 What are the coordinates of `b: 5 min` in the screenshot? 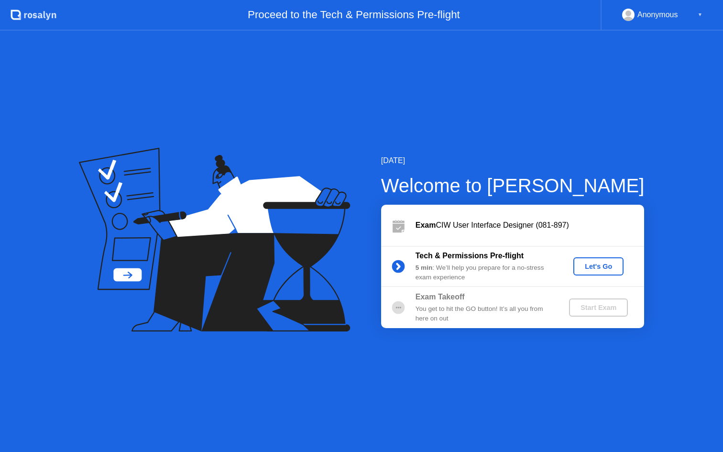 It's located at (424, 267).